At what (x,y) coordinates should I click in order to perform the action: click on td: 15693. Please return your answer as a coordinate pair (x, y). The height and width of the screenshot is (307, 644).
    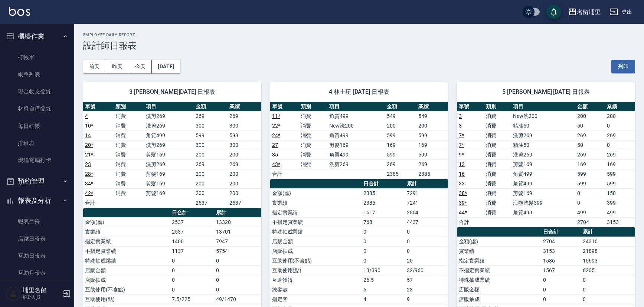
    Looking at the image, I should click on (608, 261).